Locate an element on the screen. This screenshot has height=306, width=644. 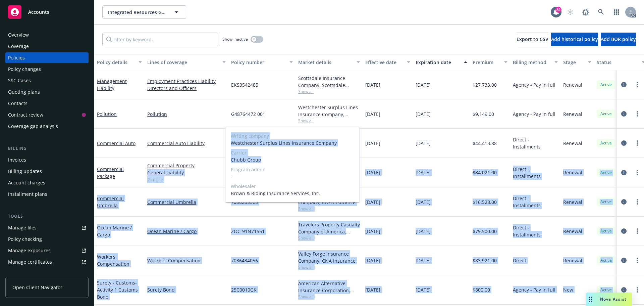
a: Policy changes is located at coordinates (47, 69).